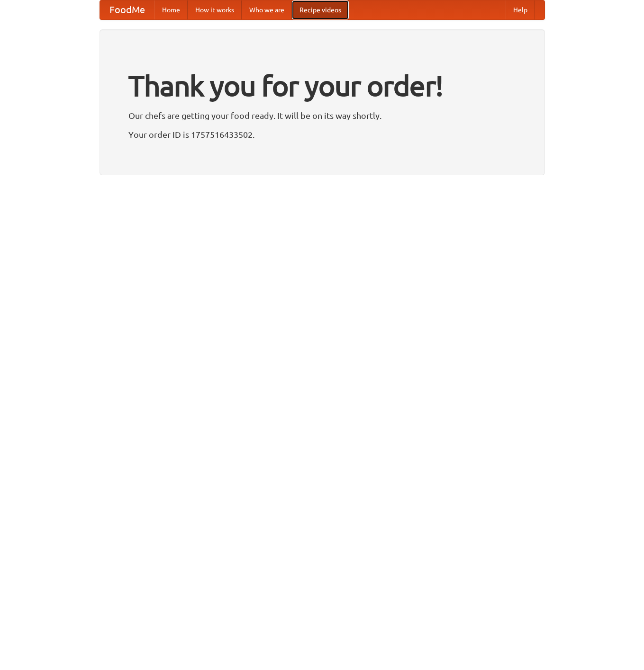 The height and width of the screenshot is (670, 644). Describe the element at coordinates (215, 10) in the screenshot. I see `a: How it works` at that location.